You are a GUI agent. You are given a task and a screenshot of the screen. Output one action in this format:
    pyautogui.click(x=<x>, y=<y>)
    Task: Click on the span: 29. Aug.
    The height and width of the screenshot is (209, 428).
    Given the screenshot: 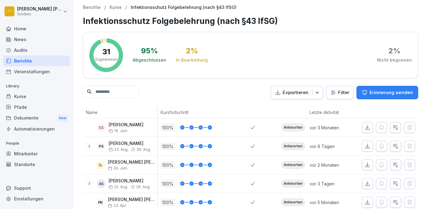 What is the action you would take?
    pyautogui.click(x=143, y=187)
    